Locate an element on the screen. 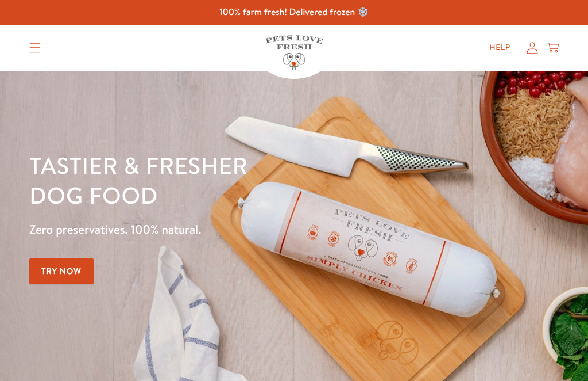  a: Try Now is located at coordinates (62, 271).